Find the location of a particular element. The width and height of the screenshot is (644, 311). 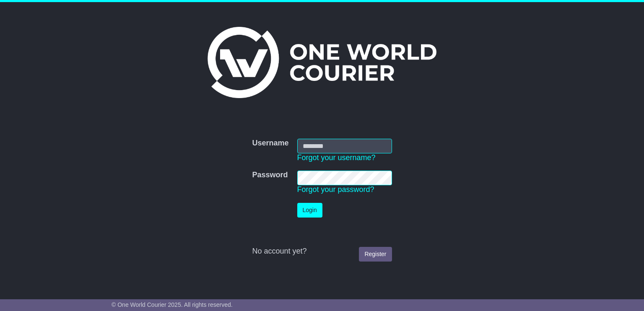

label: Username is located at coordinates (270, 144).